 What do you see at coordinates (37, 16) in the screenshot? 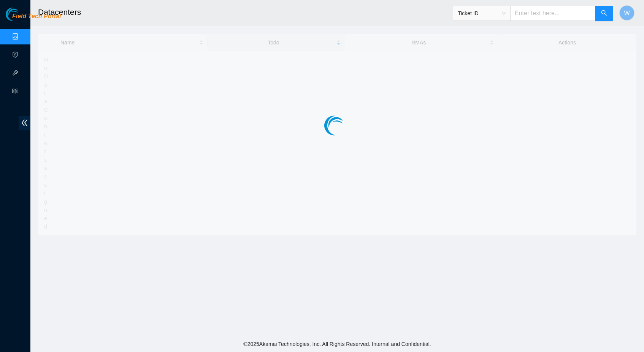
I see `span: Field Tech Portal` at bounding box center [37, 16].